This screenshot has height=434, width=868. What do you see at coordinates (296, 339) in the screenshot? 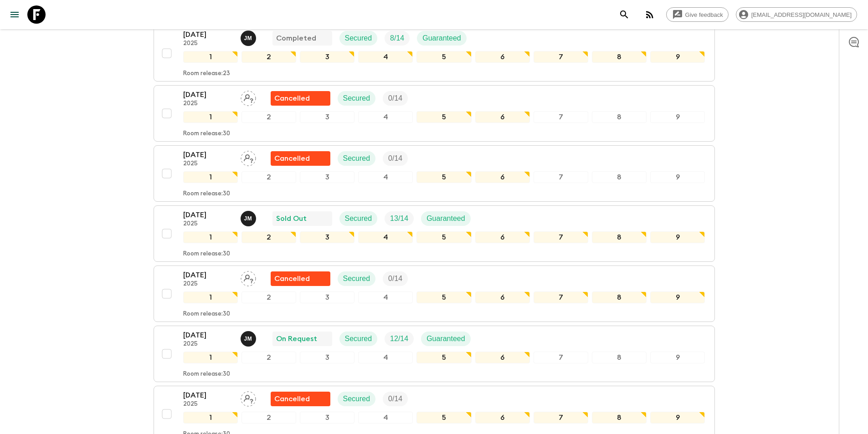
I see `p: On Request` at bounding box center [296, 339].